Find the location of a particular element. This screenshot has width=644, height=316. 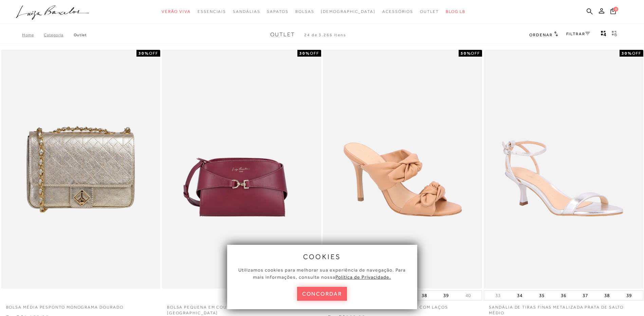

button: Mostrar 4 produtos por linha is located at coordinates (603, 34).